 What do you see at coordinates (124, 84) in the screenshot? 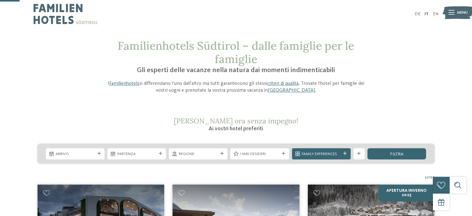
I see `a: Familienhotels` at bounding box center [124, 84].